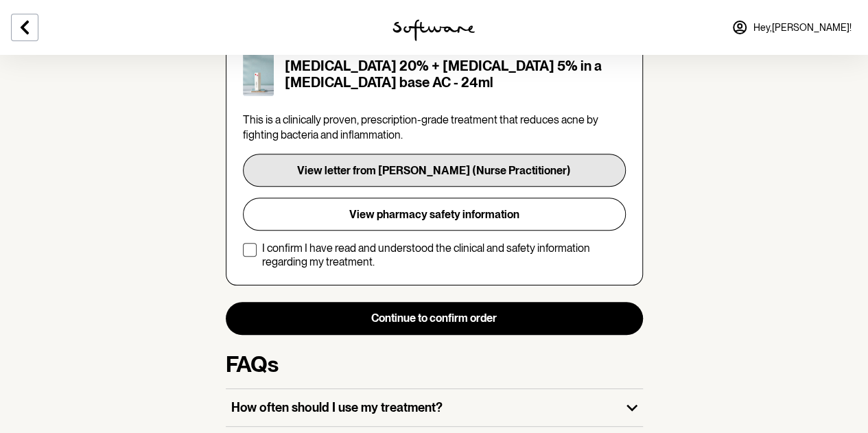  What do you see at coordinates (435, 214) in the screenshot?
I see `button: View pharmacy safety information` at bounding box center [435, 214].